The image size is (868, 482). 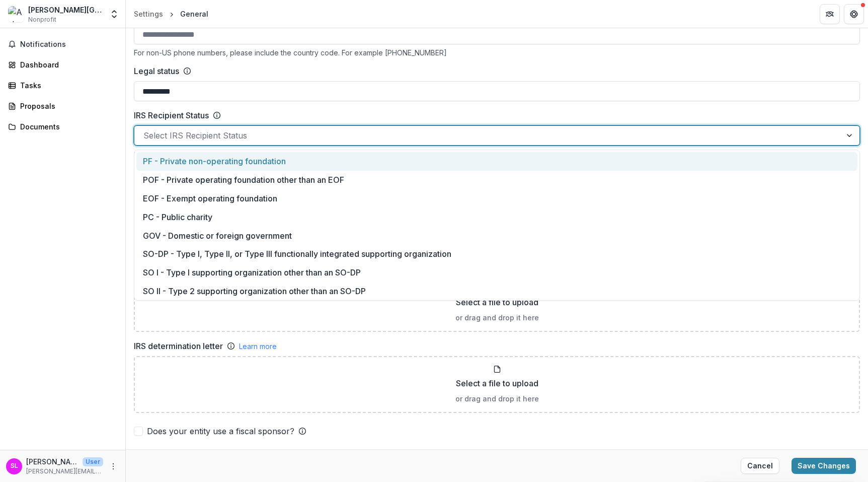 I want to click on span: Notifications, so click(x=69, y=45).